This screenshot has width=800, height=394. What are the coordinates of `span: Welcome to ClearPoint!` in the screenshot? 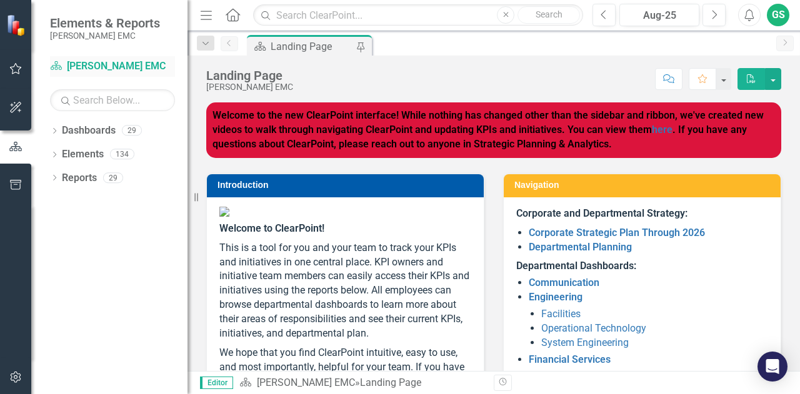 It's located at (272, 228).